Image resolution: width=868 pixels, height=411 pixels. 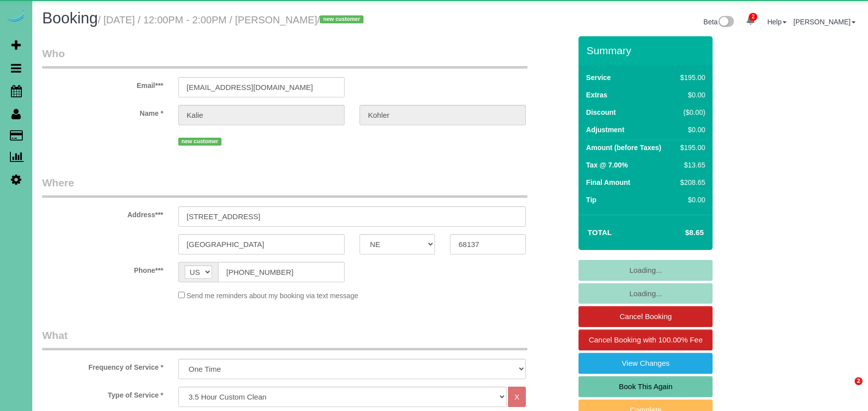 What do you see at coordinates (285, 187) in the screenshot?
I see `legend: Where` at bounding box center [285, 187].